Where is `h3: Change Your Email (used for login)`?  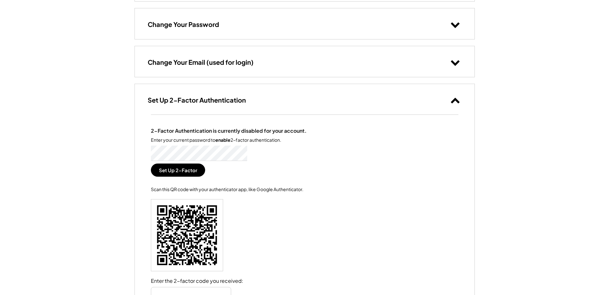 h3: Change Your Email (used for login) is located at coordinates (201, 62).